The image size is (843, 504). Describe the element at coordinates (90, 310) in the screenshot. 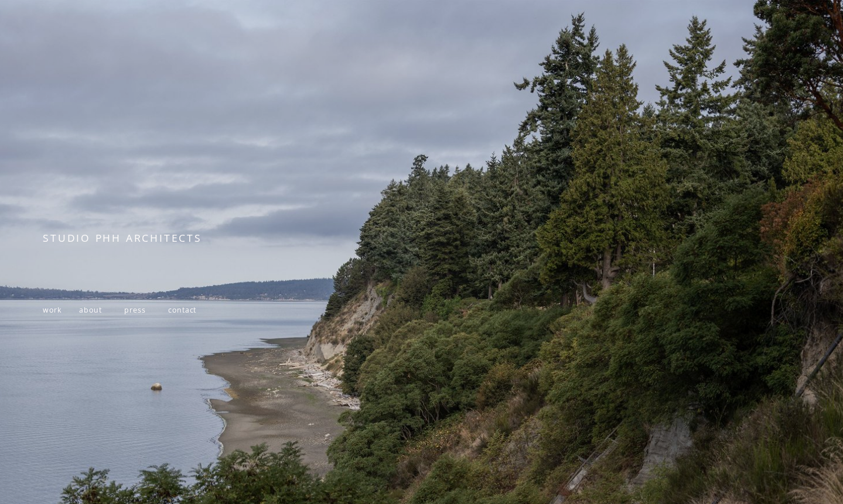

I see `a: about` at that location.